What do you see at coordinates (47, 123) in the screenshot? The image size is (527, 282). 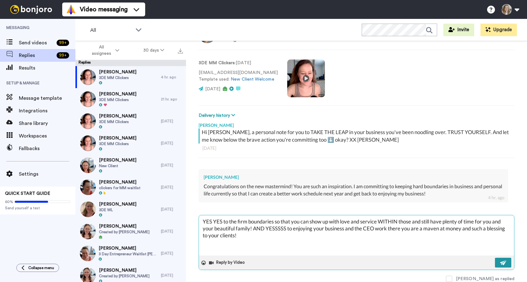 I see `span: Share library` at bounding box center [47, 123].